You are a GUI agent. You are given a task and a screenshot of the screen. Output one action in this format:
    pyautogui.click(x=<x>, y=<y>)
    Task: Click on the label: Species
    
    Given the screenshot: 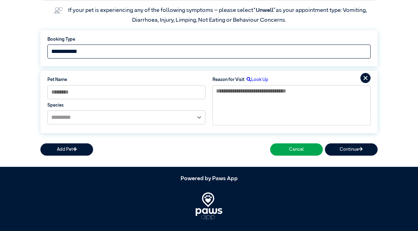 What is the action you would take?
    pyautogui.click(x=126, y=105)
    